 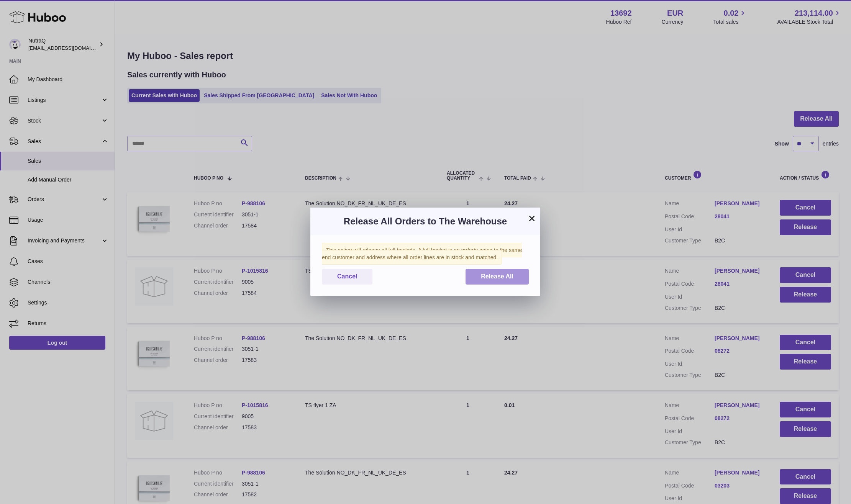 I want to click on span: Cancel, so click(x=347, y=276).